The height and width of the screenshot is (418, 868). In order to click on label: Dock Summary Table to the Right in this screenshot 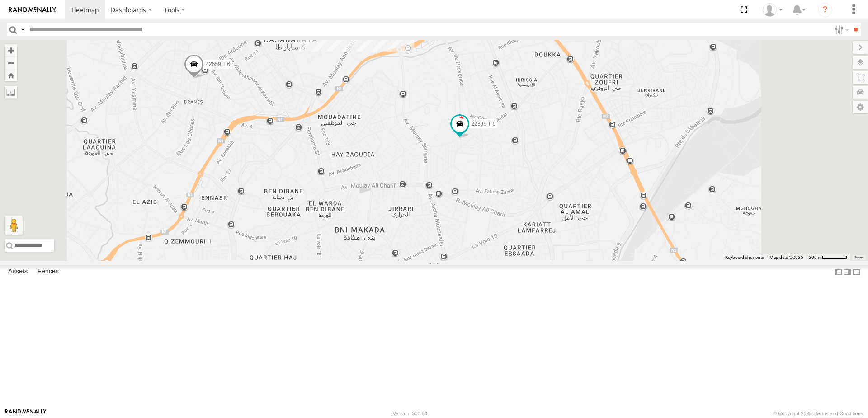, I will do `click(848, 272)`.